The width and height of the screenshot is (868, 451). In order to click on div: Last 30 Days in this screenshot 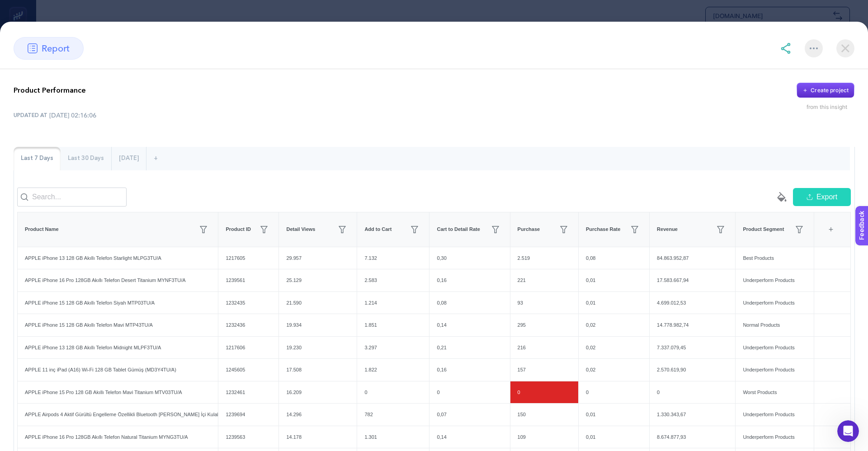, I will do `click(86, 159)`.